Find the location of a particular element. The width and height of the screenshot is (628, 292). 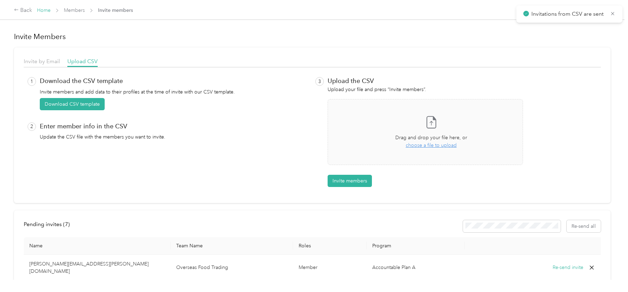

th: Roles is located at coordinates (330, 246).